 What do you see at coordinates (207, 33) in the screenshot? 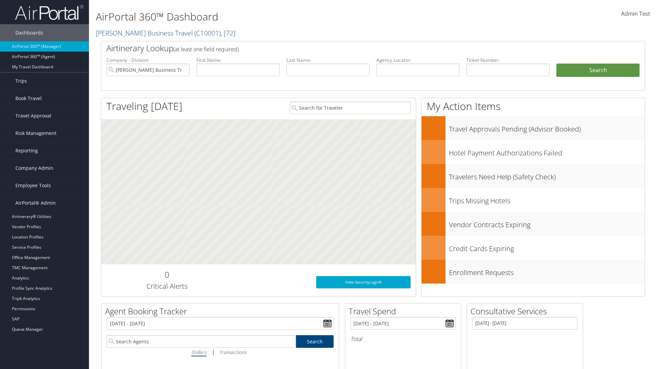
I see `span: ( C10001 )` at bounding box center [207, 33].